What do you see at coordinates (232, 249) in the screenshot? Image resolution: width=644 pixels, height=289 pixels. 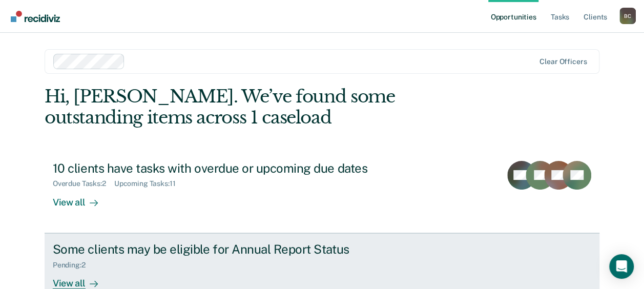 I see `div: Some clients may be eligible for Annual Report Status` at bounding box center [232, 249].